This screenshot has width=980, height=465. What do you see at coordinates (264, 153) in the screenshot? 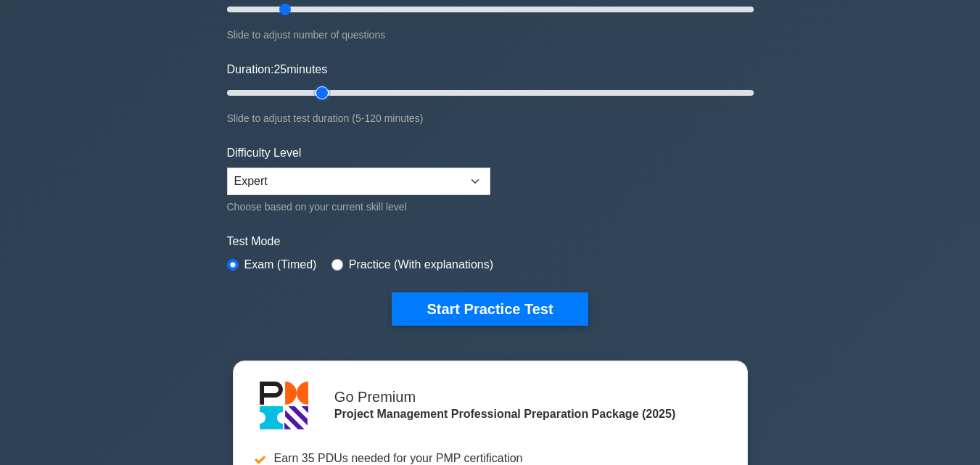
I see `label: Difficulty Level` at bounding box center [264, 153].